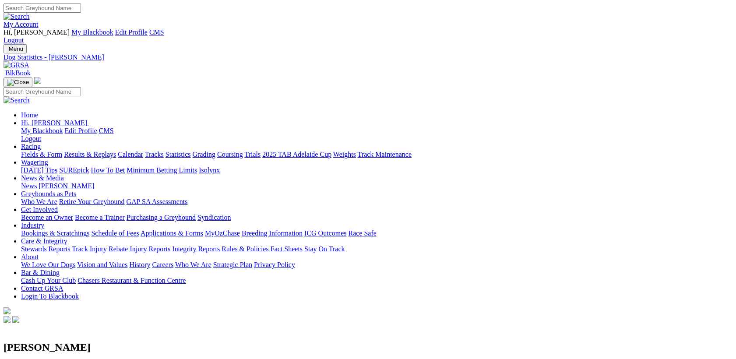 This screenshot has height=359, width=736. What do you see at coordinates (30, 257) in the screenshot?
I see `a: About` at bounding box center [30, 257].